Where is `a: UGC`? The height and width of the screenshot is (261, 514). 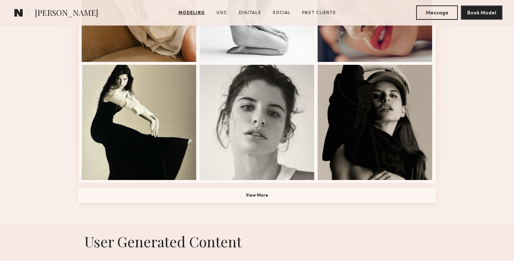
a: UGC is located at coordinates (222, 13).